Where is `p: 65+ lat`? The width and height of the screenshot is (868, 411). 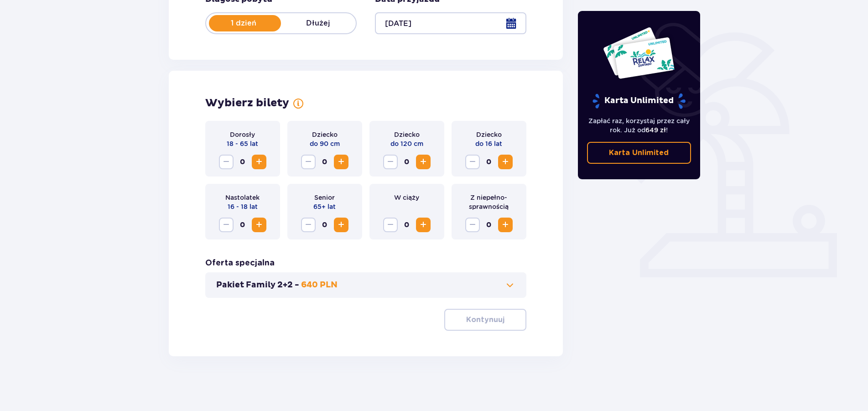
p: 65+ lat is located at coordinates (324, 207).